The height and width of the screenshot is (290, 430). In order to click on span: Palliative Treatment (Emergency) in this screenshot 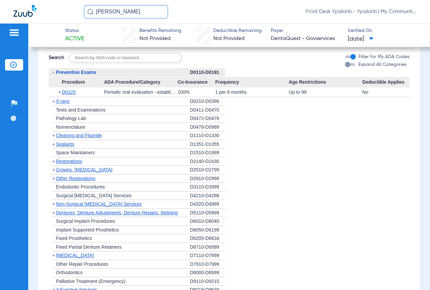, I will do `click(90, 281)`.